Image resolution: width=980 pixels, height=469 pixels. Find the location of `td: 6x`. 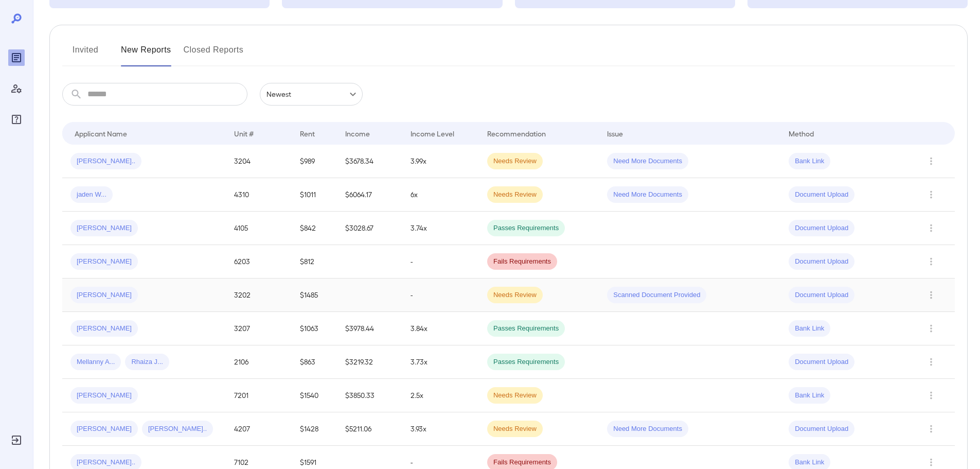

td: 6x is located at coordinates (441, 195).